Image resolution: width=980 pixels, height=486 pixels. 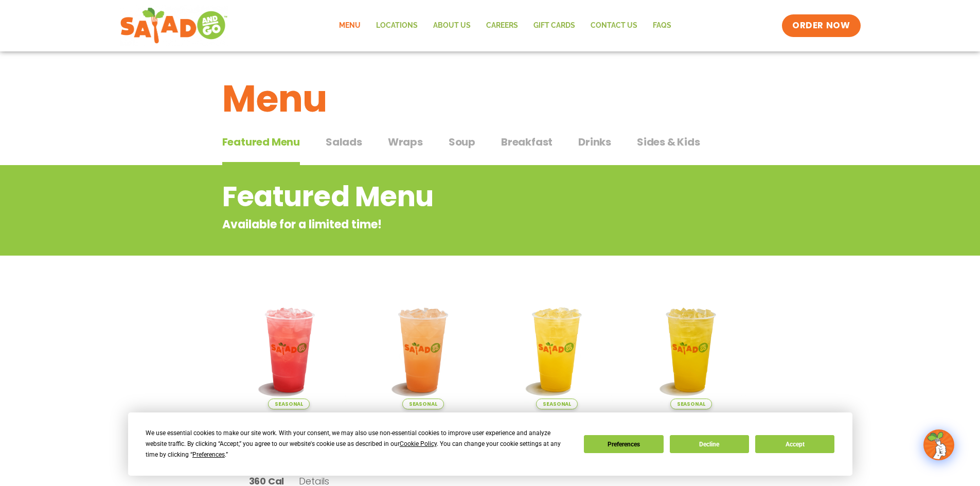 What do you see at coordinates (821, 26) in the screenshot?
I see `span: ORDER NOW` at bounding box center [821, 26].